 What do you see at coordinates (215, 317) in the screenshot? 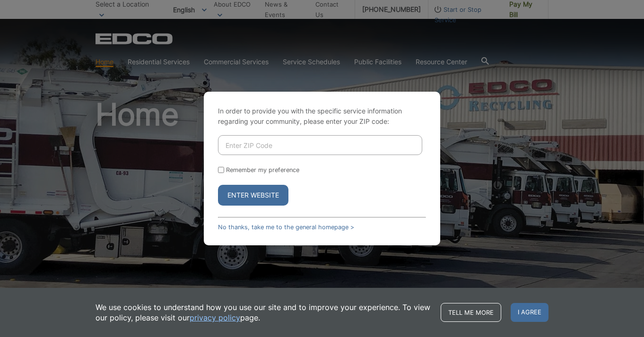
I see `a: privacy policy` at bounding box center [215, 317].